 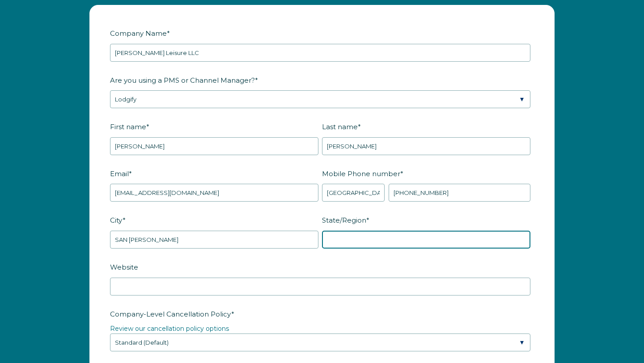 What do you see at coordinates (171, 314) in the screenshot?
I see `span: Company-Level Cancellation Policy` at bounding box center [171, 314].